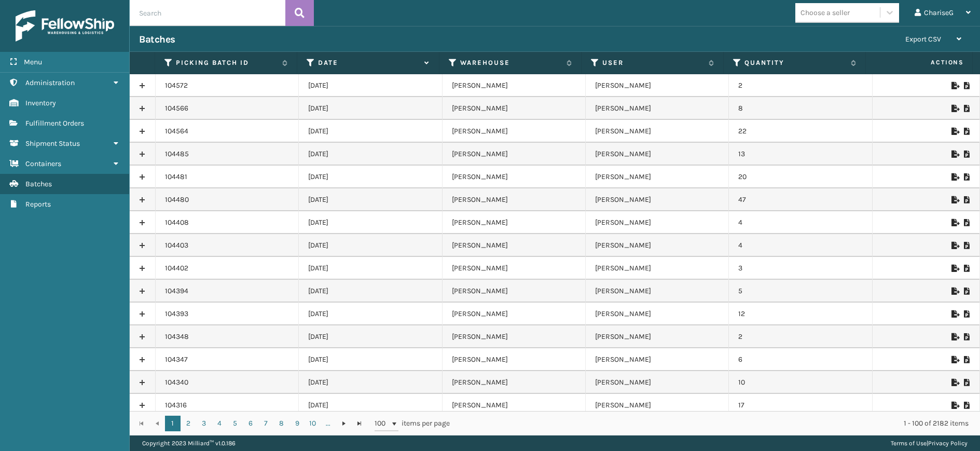 This screenshot has height=451, width=980. What do you see at coordinates (383, 423) in the screenshot?
I see `span: 100` at bounding box center [383, 423].